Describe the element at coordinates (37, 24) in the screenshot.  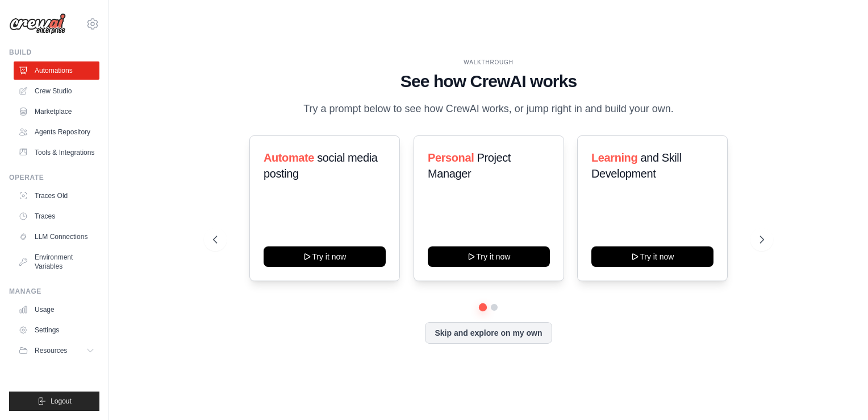
I see `img: Logo` at that location.